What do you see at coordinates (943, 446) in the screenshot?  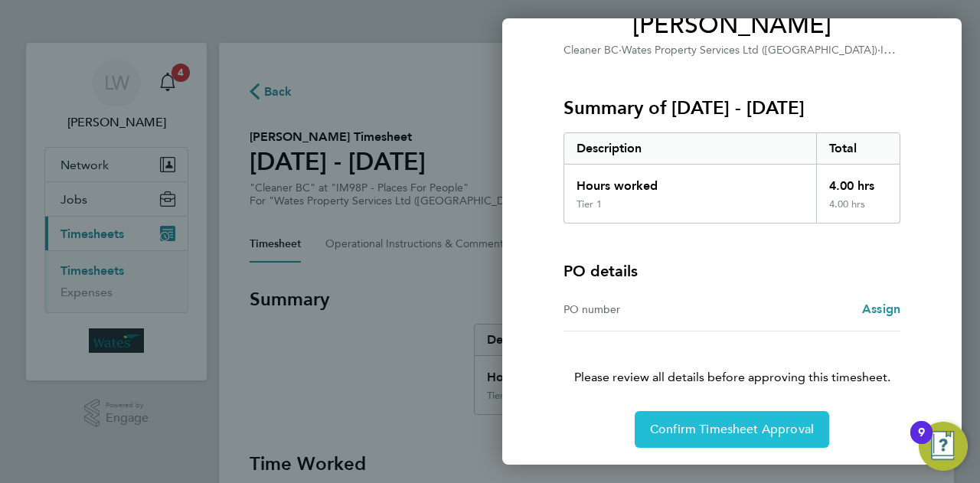 I see `button: Open Resource Center, 9 new notifications` at bounding box center [943, 446].